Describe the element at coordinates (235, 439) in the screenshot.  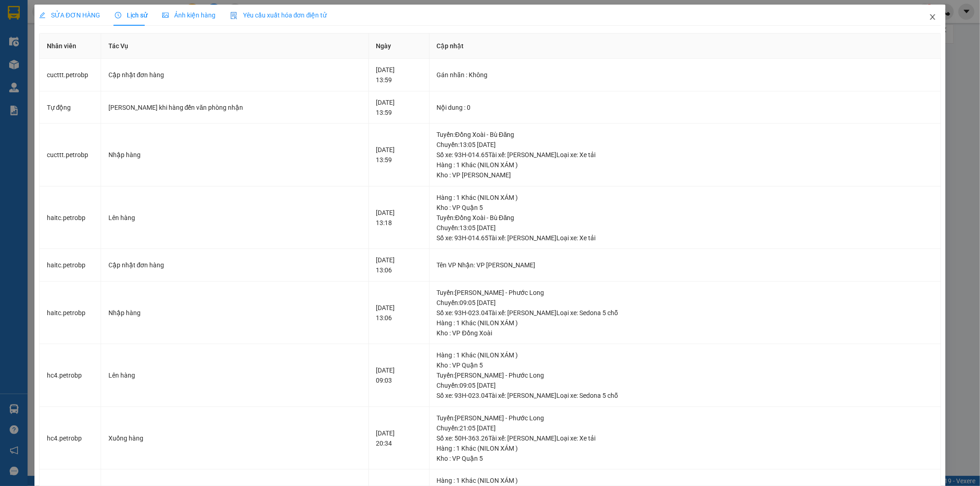
I see `div: Xuống hàng` at that location.